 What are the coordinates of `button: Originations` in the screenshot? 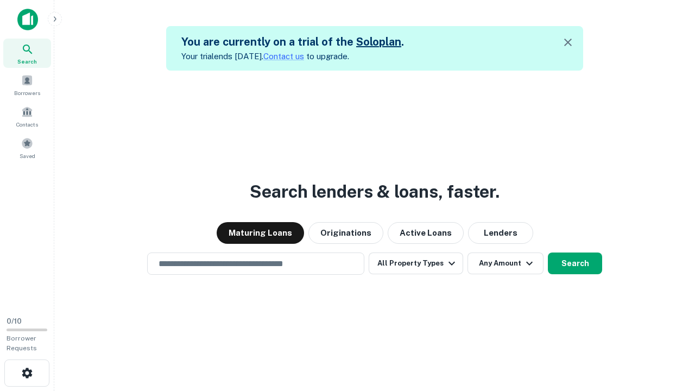 It's located at (346, 233).